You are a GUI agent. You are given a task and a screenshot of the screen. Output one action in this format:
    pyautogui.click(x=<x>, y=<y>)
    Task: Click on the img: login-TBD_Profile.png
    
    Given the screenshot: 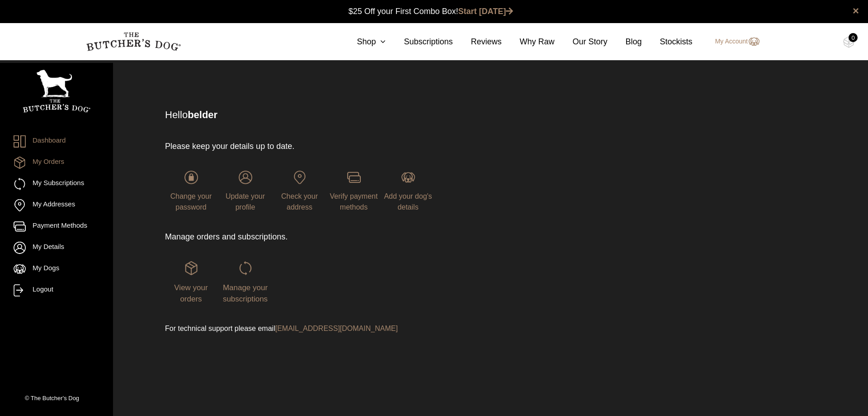 What is the action you would take?
    pyautogui.click(x=245, y=177)
    